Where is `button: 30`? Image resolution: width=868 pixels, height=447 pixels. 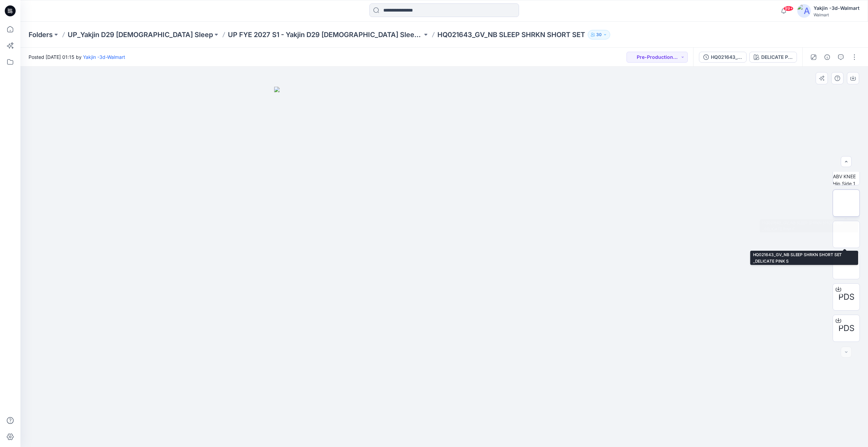
button: 30 is located at coordinates (599, 34).